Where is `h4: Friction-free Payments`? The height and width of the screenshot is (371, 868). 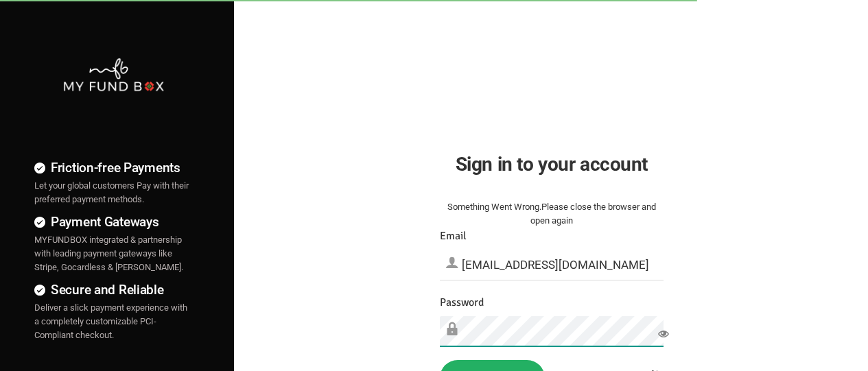
h4: Friction-free Payments is located at coordinates (113, 167).